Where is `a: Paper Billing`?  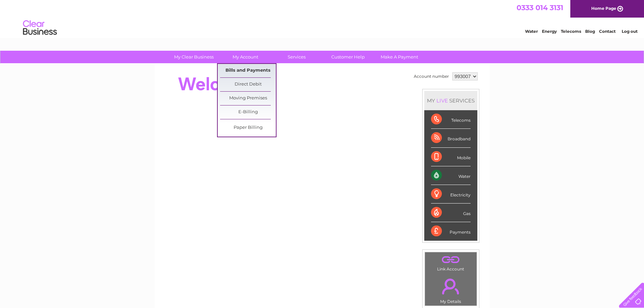 a: Paper Billing is located at coordinates (248, 128).